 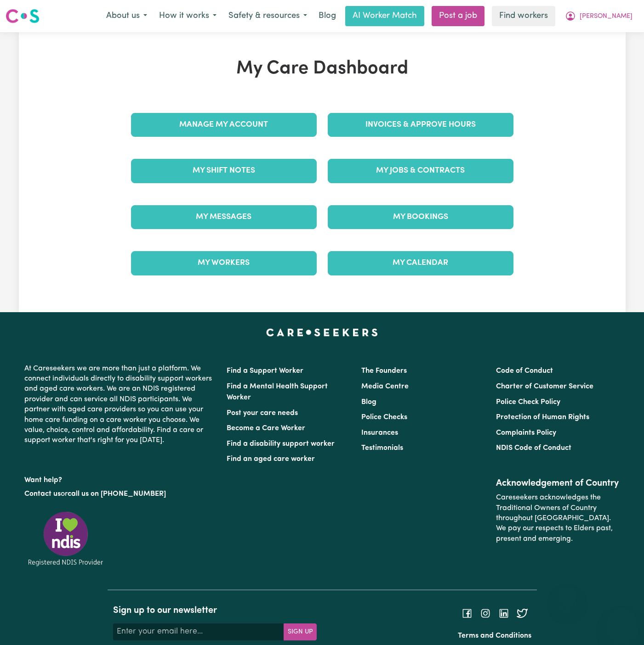 What do you see at coordinates (524, 371) in the screenshot?
I see `a: Code of Conduct` at bounding box center [524, 371].